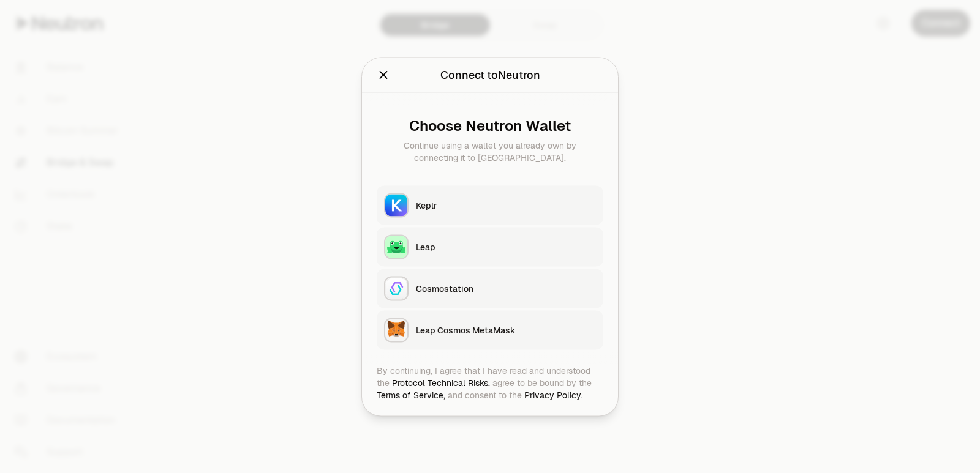 The image size is (980, 473). I want to click on div: Leap Cosmos MetaMask, so click(506, 330).